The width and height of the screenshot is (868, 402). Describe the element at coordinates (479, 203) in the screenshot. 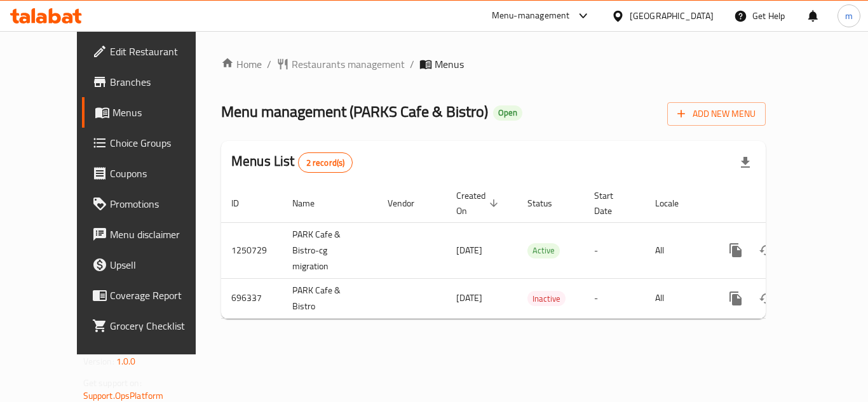

I see `span: Created On` at that location.